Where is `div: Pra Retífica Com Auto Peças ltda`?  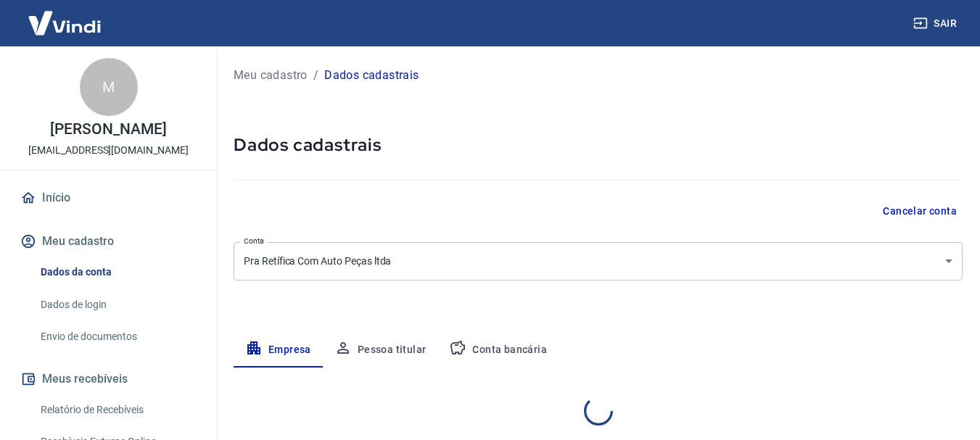
div: Pra Retífica Com Auto Peças ltda is located at coordinates (598, 261).